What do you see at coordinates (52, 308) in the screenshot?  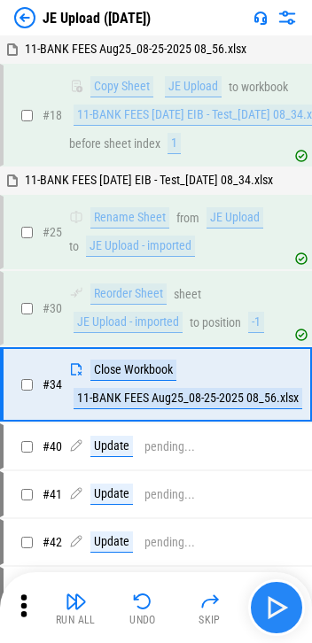 I see `span: # 30` at bounding box center [52, 308].